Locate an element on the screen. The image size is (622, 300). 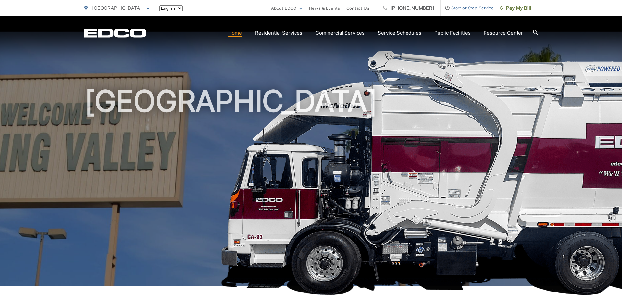
a: About EDCO is located at coordinates (287, 8).